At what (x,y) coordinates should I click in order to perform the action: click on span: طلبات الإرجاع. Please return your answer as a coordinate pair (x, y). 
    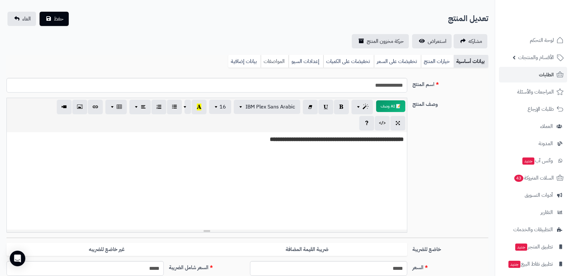
    Looking at the image, I should click on (541, 109).